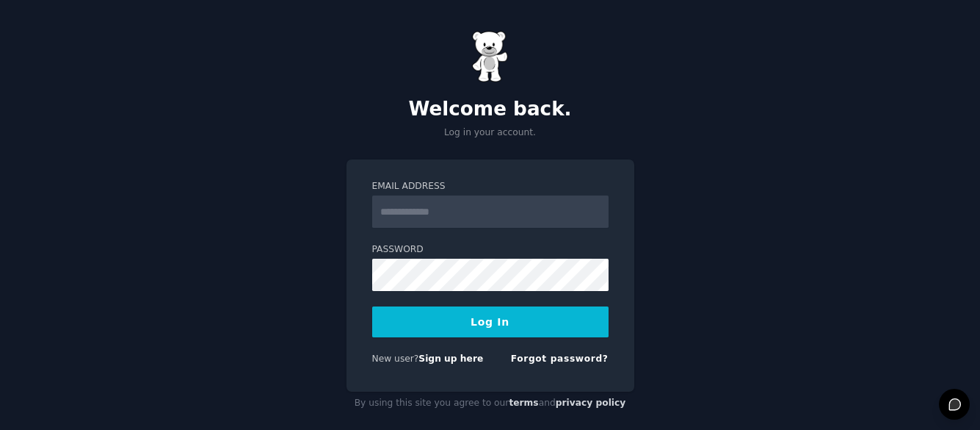 This screenshot has height=430, width=980. Describe the element at coordinates (491, 250) in the screenshot. I see `label: Password` at that location.